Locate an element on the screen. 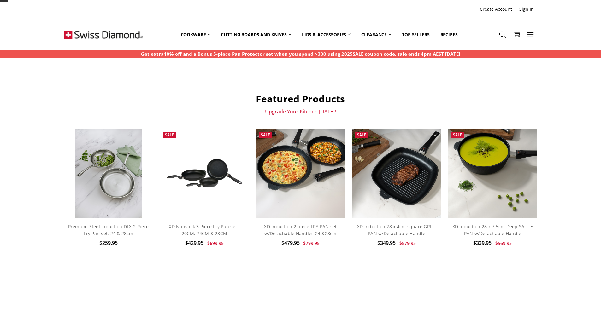 This screenshot has width=601, height=323. a: Sign In is located at coordinates (527, 9).